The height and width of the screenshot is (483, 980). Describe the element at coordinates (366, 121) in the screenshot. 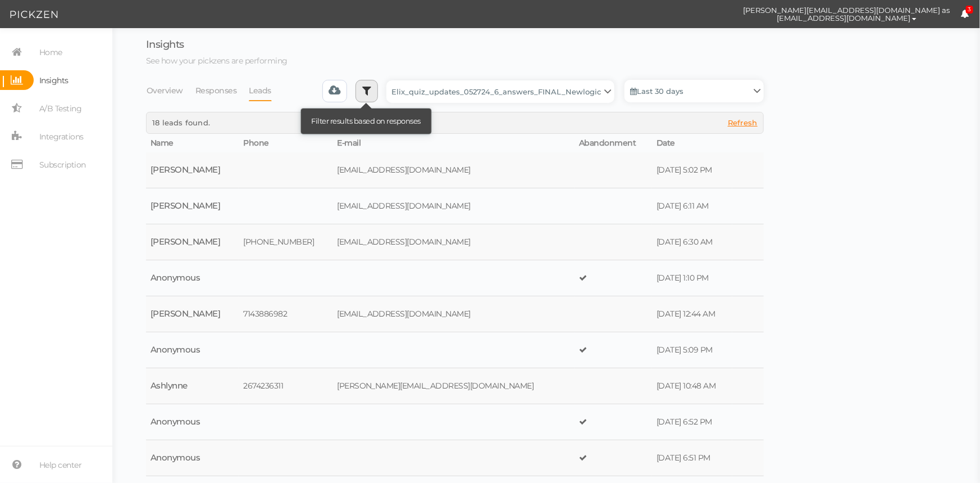

I see `div: Filter results based on responses` at that location.